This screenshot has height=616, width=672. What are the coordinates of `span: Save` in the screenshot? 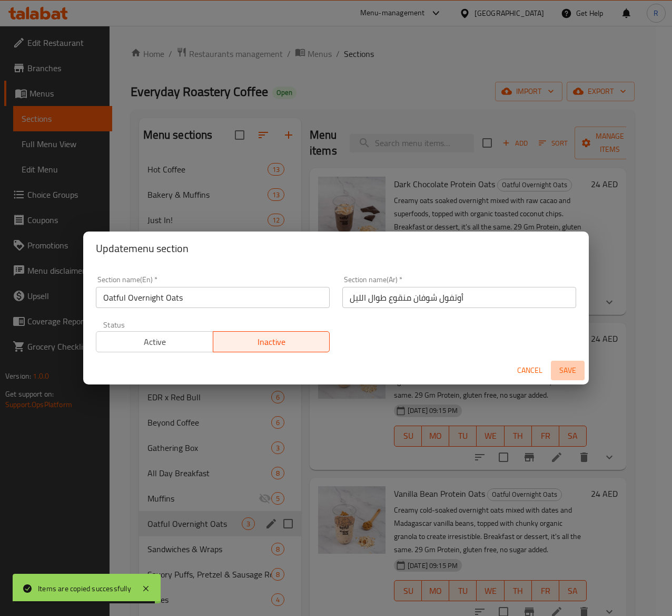 It's located at (568, 370).